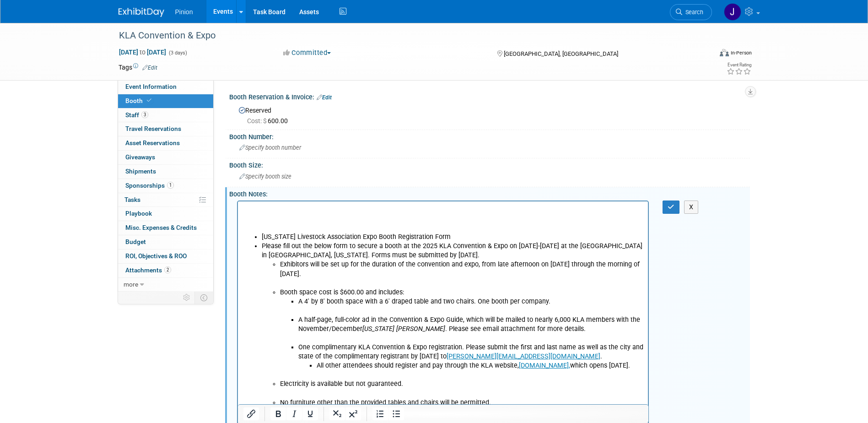 This screenshot has height=423, width=868. I want to click on span: Budget, so click(136, 242).